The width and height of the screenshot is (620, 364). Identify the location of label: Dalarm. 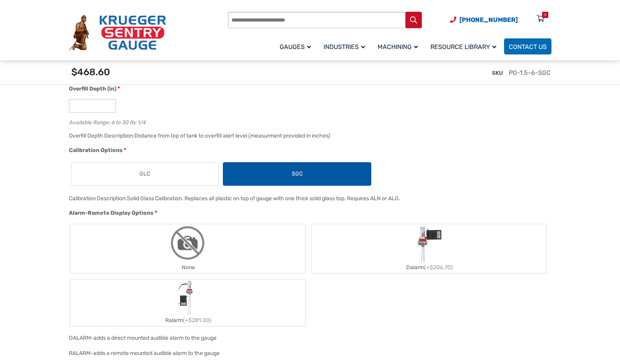
(429, 249).